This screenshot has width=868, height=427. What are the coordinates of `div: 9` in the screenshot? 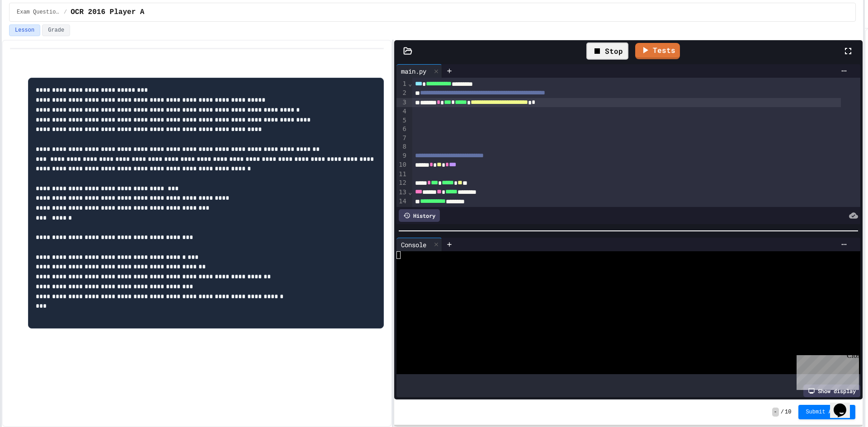 It's located at (402, 156).